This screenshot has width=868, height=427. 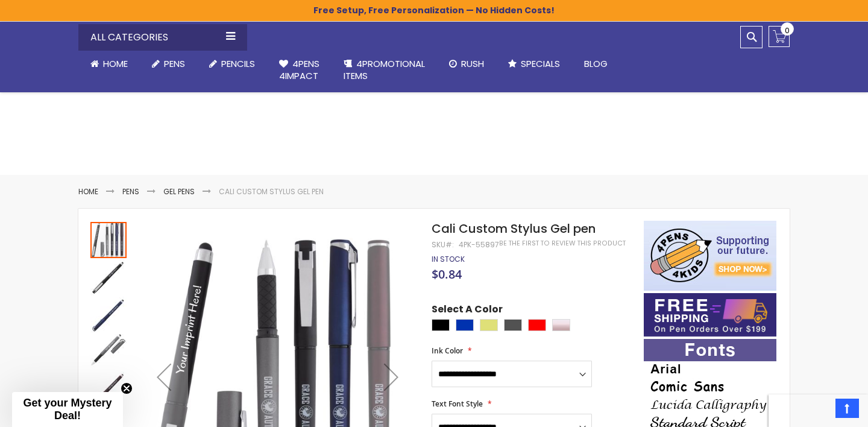 I want to click on a: Gel Pens, so click(x=179, y=191).